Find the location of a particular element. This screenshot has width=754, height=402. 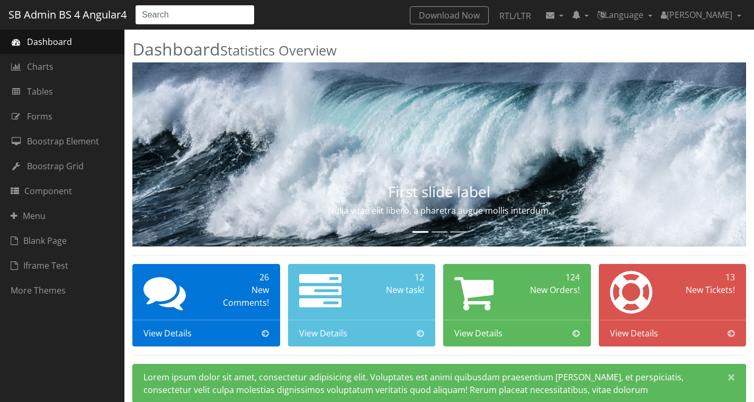

div: New Comments! is located at coordinates (239, 297).